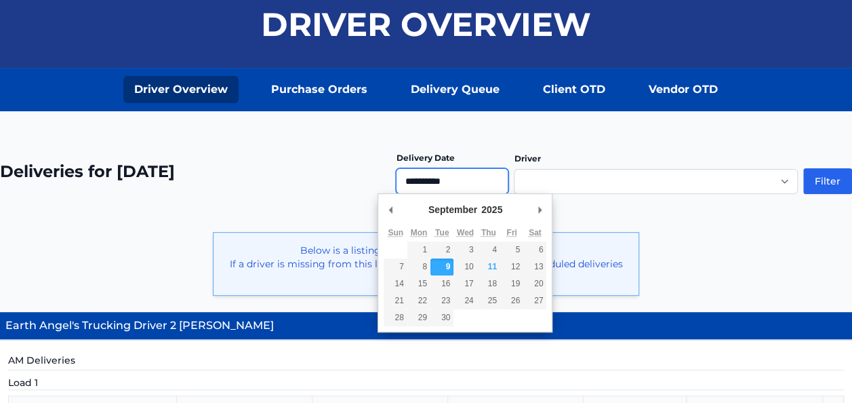 The height and width of the screenshot is (403, 852). Describe the element at coordinates (395, 266) in the screenshot. I see `button: 7` at that location.